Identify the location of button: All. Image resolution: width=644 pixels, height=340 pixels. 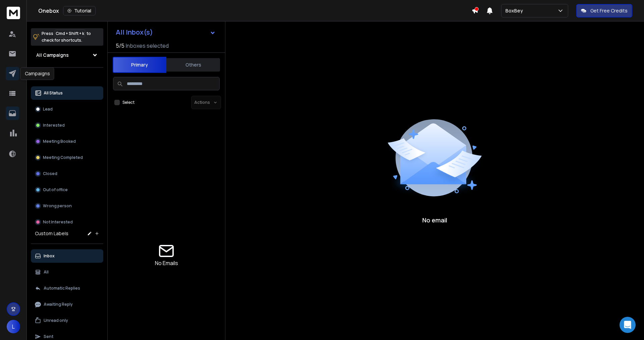
(68, 272).